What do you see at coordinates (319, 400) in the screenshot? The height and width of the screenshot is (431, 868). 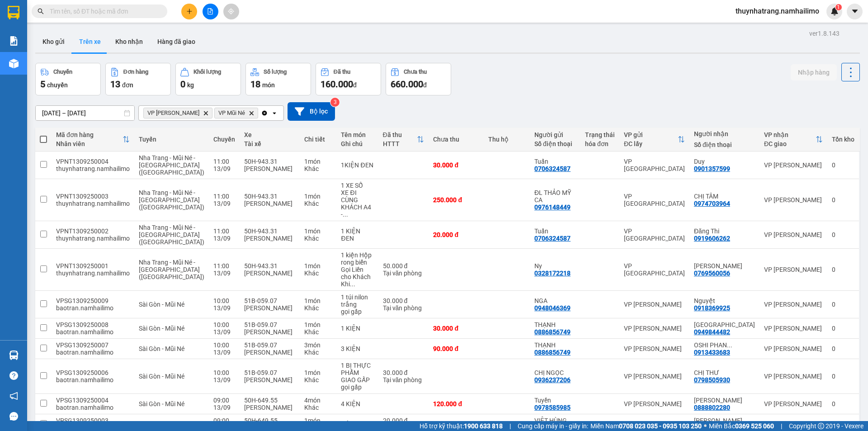 I see `div: 4 món` at bounding box center [319, 400].